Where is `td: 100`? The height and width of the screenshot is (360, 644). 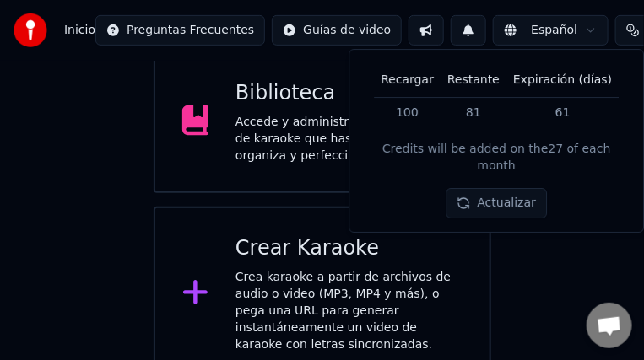 td: 100 is located at coordinates (407, 112).